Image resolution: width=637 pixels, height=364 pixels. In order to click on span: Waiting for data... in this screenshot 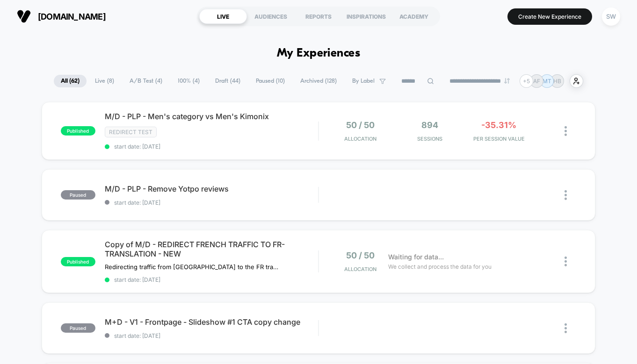, I will do `click(416, 257)`.